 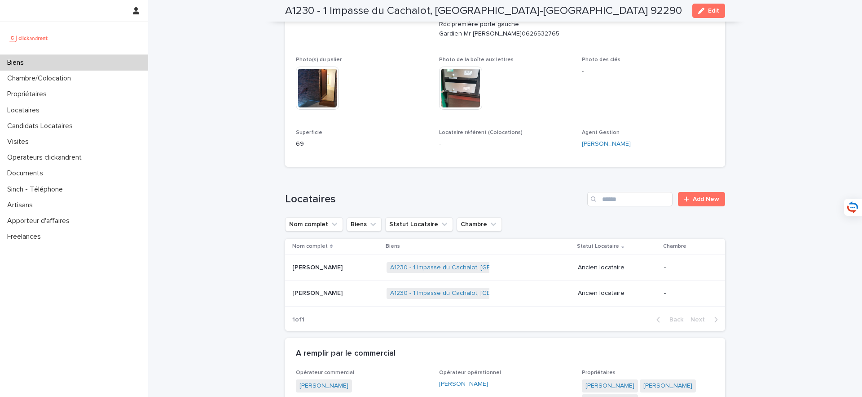 What do you see at coordinates (481, 132) in the screenshot?
I see `span: Locataire référent (Colocations)` at bounding box center [481, 132].